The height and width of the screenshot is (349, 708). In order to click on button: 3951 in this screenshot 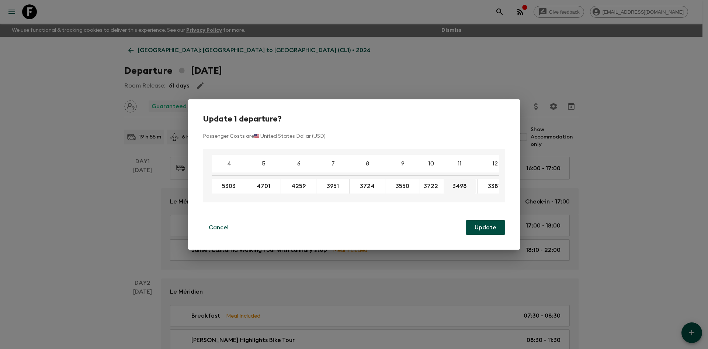, I will do `click(333, 186)`.